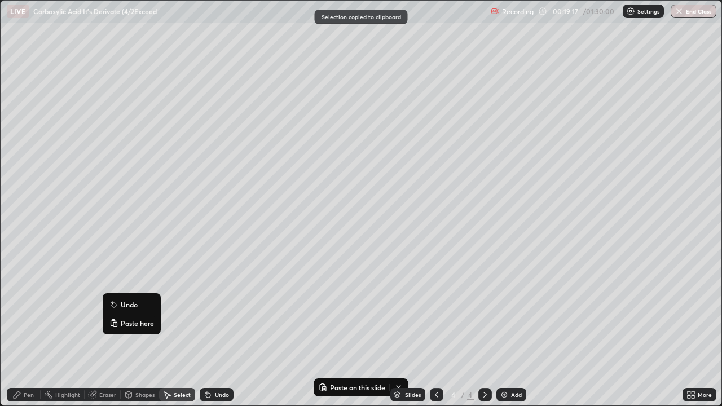  What do you see at coordinates (504, 395) in the screenshot?
I see `img: add-slide-button` at bounding box center [504, 395].